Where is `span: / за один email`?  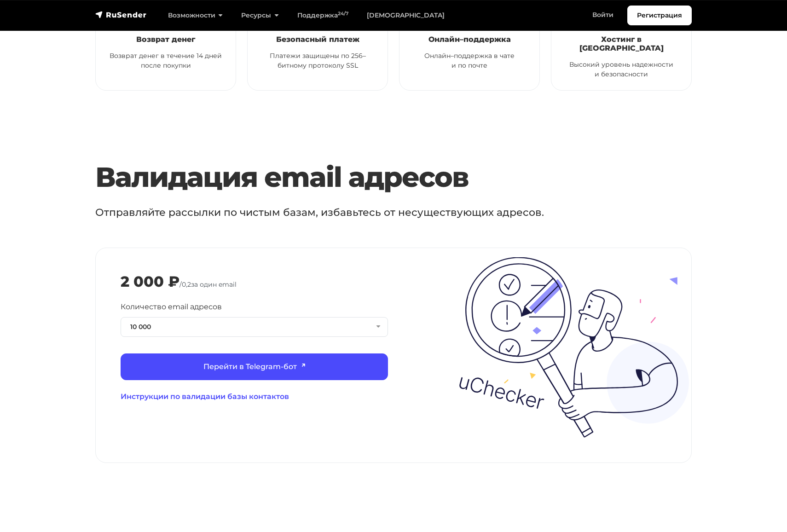
span: / за один email is located at coordinates (208, 285).